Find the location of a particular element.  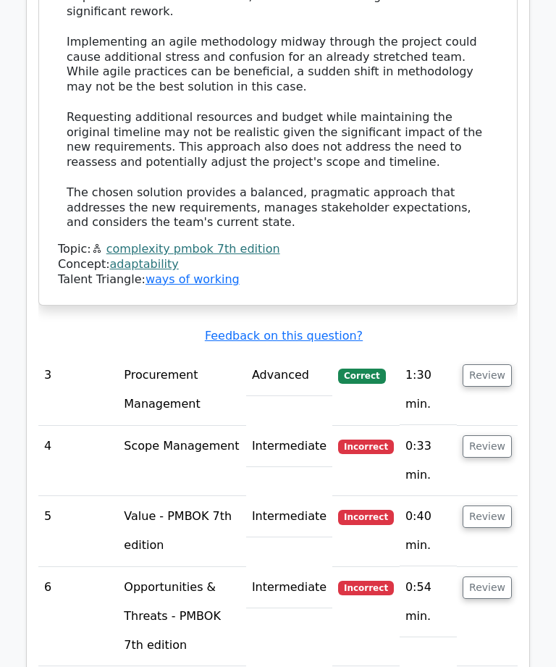

td: 0:40 min. is located at coordinates (428, 532).